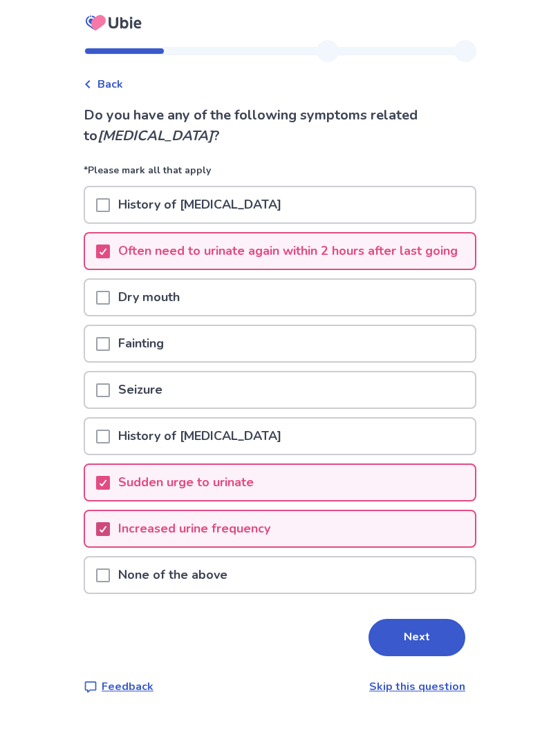 The height and width of the screenshot is (737, 560). I want to click on p: Often need to urinate again within 2 hours after last going, so click(287, 251).